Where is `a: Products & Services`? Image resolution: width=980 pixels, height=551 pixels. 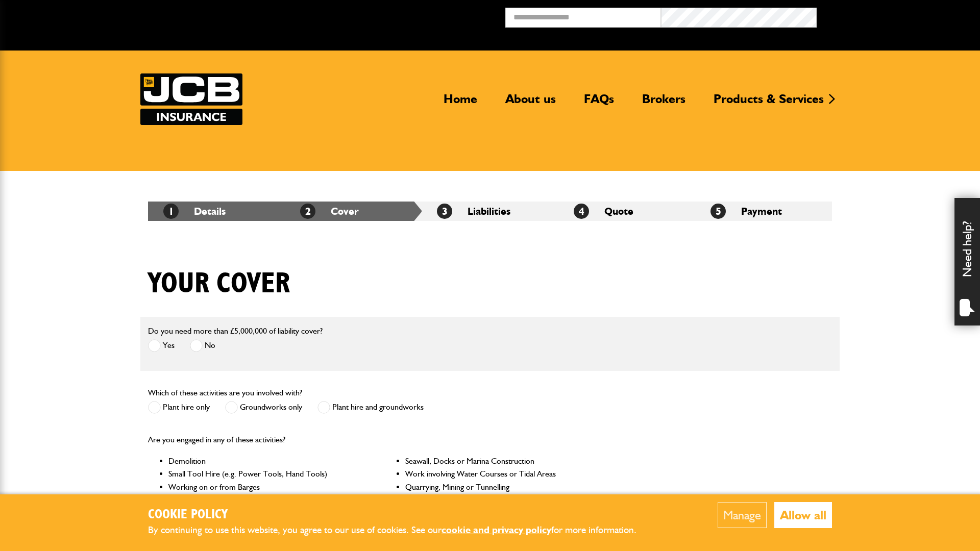 a: Products & Services is located at coordinates (769, 103).